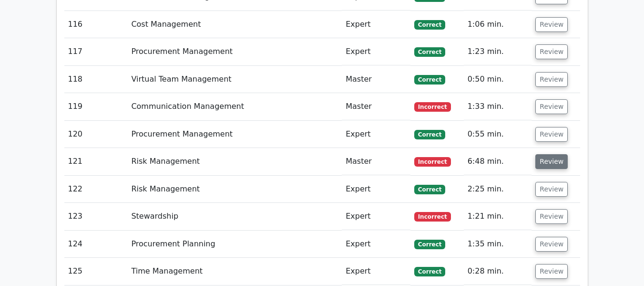 The width and height of the screenshot is (644, 286). Describe the element at coordinates (95, 271) in the screenshot. I see `td: 125` at that location.